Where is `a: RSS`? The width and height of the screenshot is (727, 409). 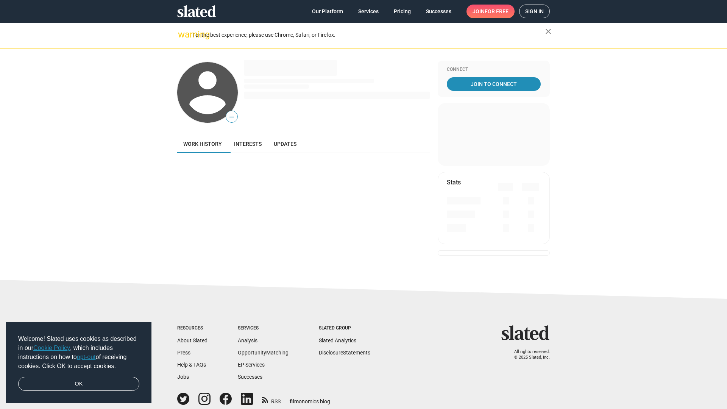
a: RSS is located at coordinates (271, 399).